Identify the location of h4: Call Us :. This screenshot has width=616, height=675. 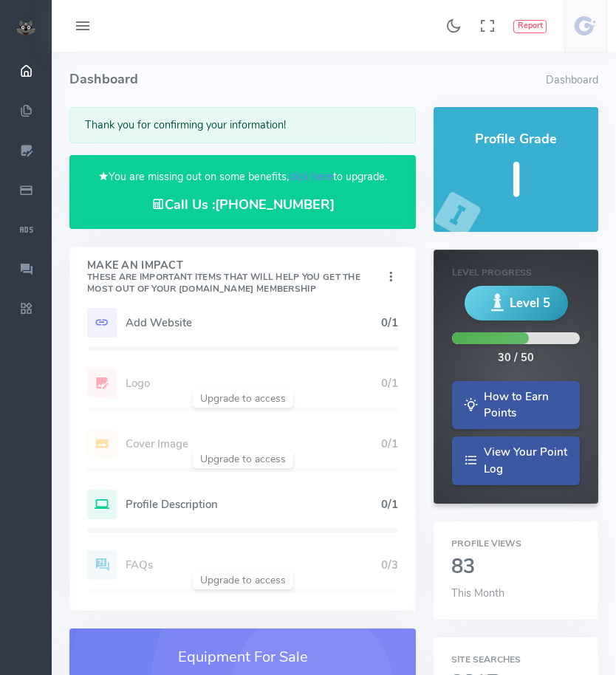
(243, 205).